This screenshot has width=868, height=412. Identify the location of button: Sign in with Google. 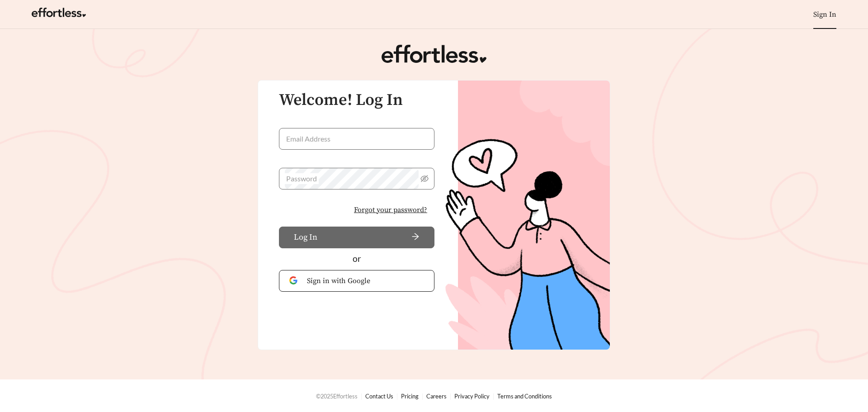
(357, 281).